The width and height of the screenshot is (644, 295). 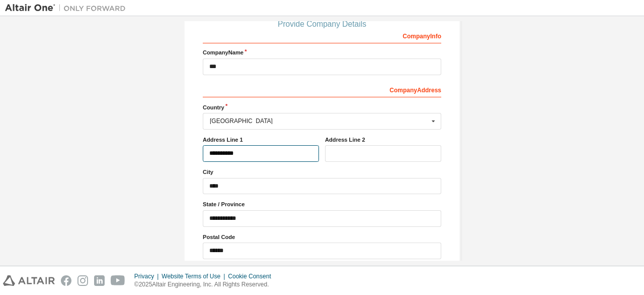 I want to click on div: Website Terms of Use, so click(x=195, y=276).